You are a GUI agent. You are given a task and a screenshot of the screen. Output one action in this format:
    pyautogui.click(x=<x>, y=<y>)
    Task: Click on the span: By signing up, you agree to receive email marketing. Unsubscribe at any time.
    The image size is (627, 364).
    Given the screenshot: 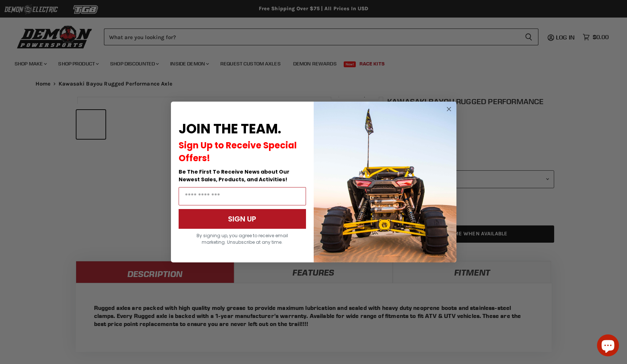 What is the action you would take?
    pyautogui.click(x=242, y=239)
    